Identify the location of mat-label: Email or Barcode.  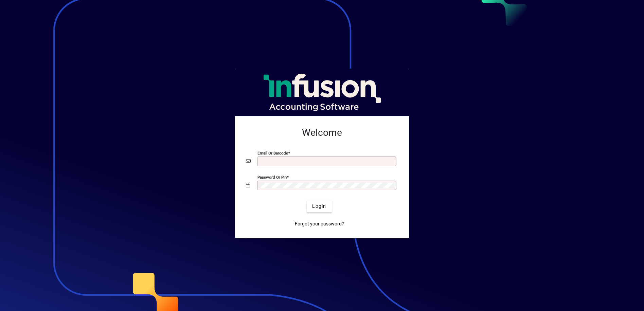
(273, 153).